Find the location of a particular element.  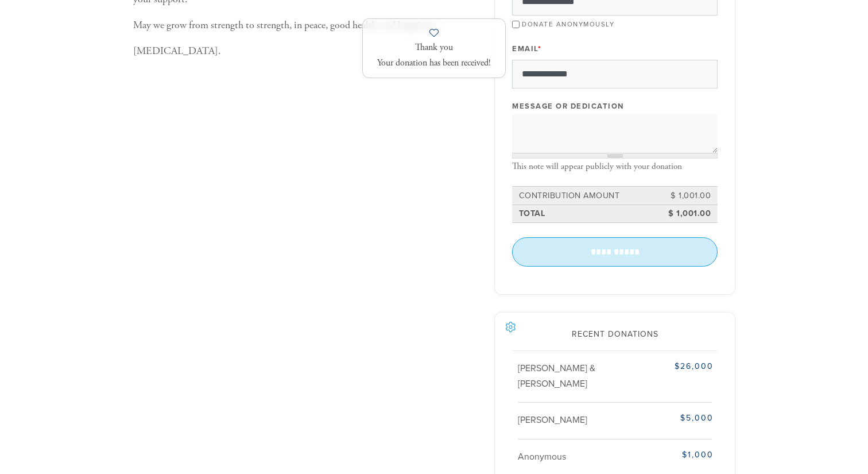

p: May we grow from strength to strength, in peace, good health, and happiness. is located at coordinates (305, 25).